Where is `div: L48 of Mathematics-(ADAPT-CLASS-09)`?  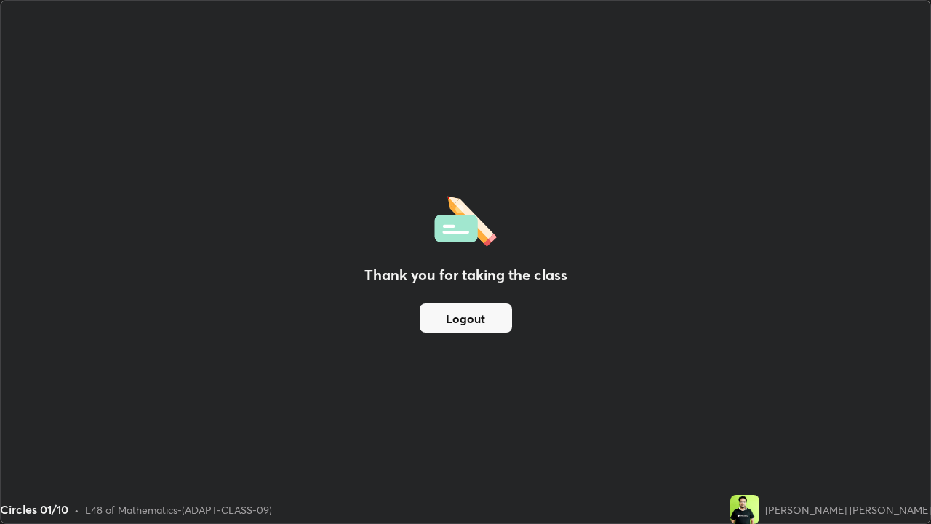
div: L48 of Mathematics-(ADAPT-CLASS-09) is located at coordinates (178, 509).